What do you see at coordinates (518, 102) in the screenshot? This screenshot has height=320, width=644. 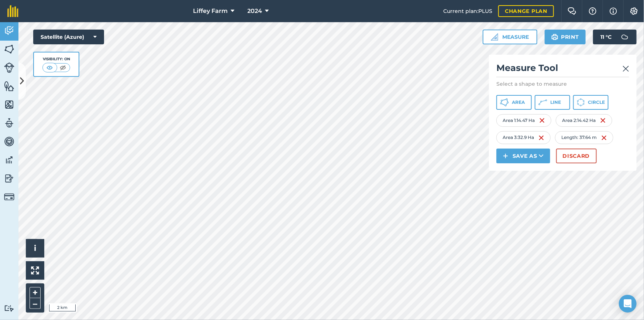 I see `span: Area` at bounding box center [518, 102].